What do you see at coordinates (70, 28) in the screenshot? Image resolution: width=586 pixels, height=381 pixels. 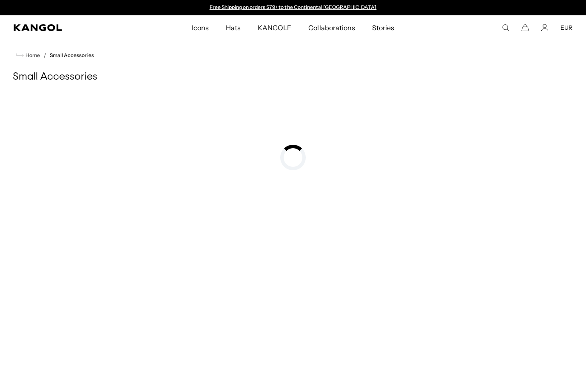 I see `a: Kangol` at bounding box center [70, 28].